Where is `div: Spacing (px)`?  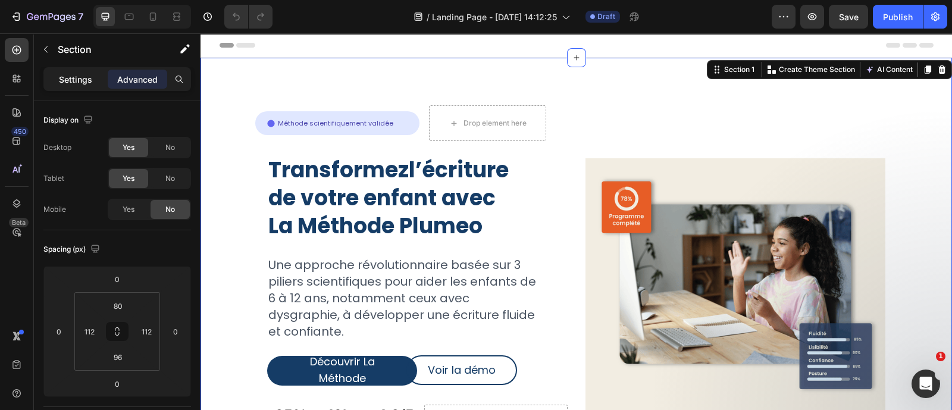
div: Spacing (px) is located at coordinates (73, 249).